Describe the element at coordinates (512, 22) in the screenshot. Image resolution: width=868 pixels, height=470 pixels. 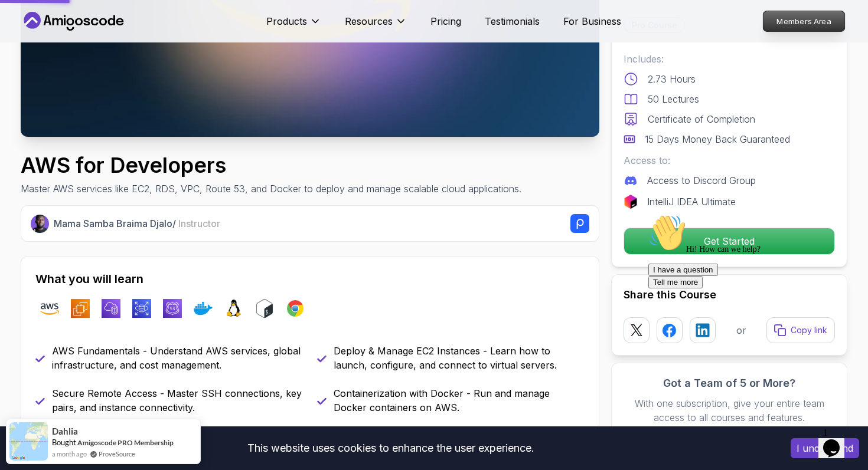
I see `a: Testimonials` at that location.